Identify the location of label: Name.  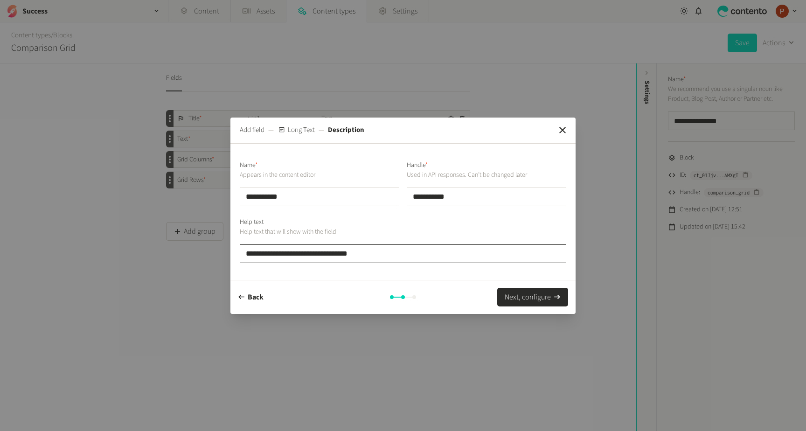
(249, 165).